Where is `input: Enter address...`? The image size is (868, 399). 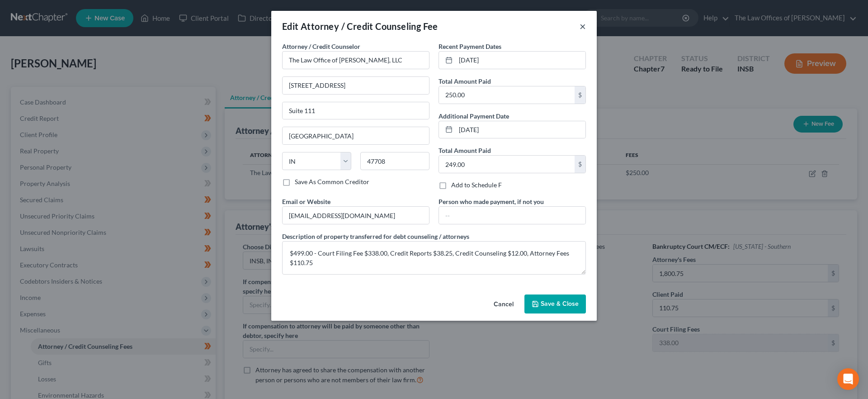
input: Enter address... is located at coordinates (356, 85).